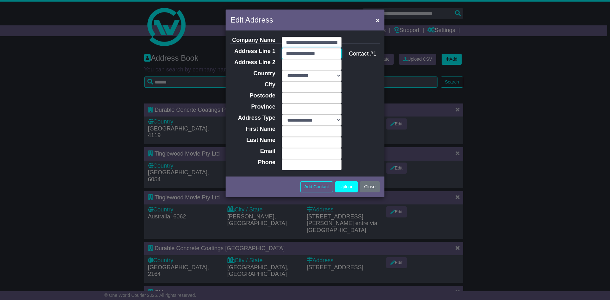  I want to click on label: City, so click(252, 85).